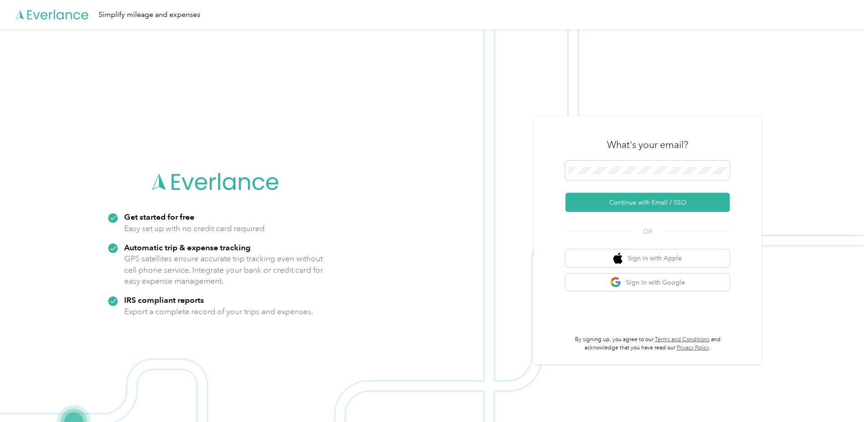 Image resolution: width=868 pixels, height=422 pixels. What do you see at coordinates (682, 340) in the screenshot?
I see `a: Terms and Conditions` at bounding box center [682, 340].